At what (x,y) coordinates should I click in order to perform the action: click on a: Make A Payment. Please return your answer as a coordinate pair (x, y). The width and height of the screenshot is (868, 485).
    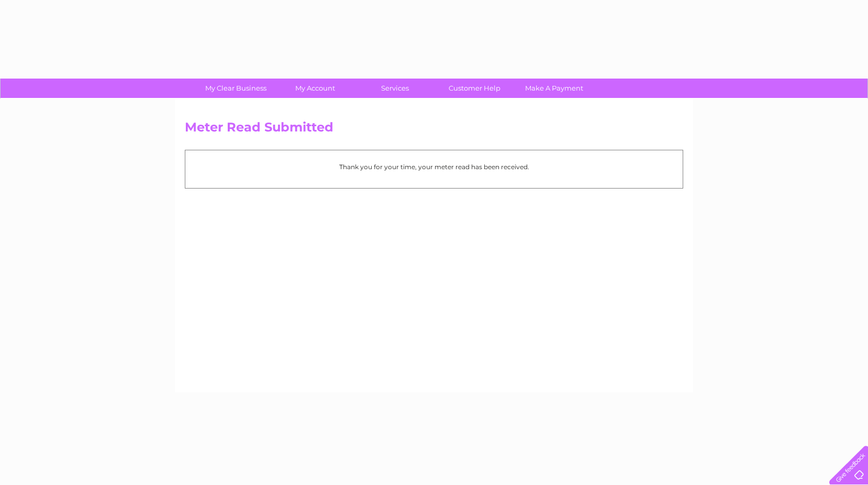
    Looking at the image, I should click on (554, 88).